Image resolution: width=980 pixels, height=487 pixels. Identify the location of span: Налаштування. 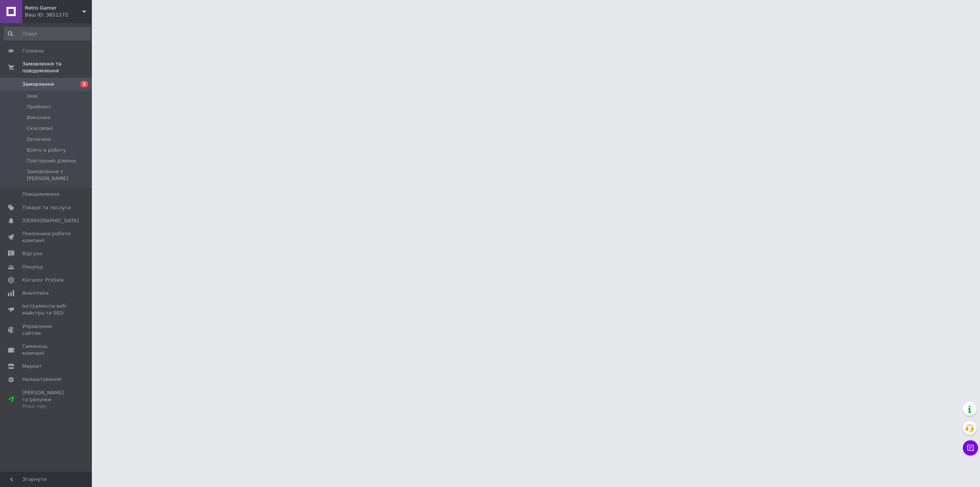
(41, 380).